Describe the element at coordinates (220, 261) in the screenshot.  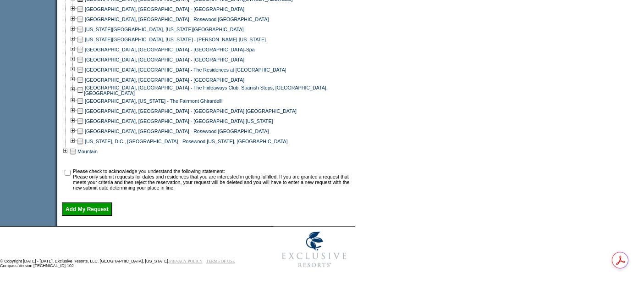
I see `a: TERMS OF USE` at that location.